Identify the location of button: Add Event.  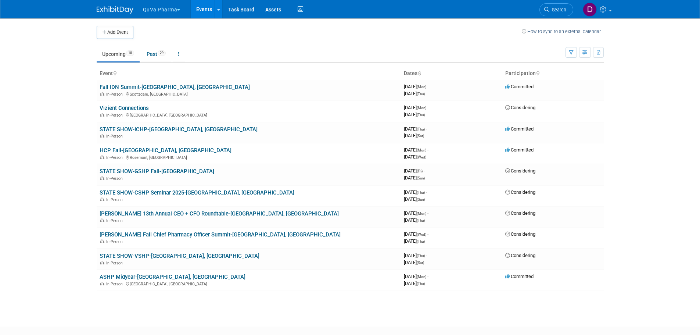
(115, 32).